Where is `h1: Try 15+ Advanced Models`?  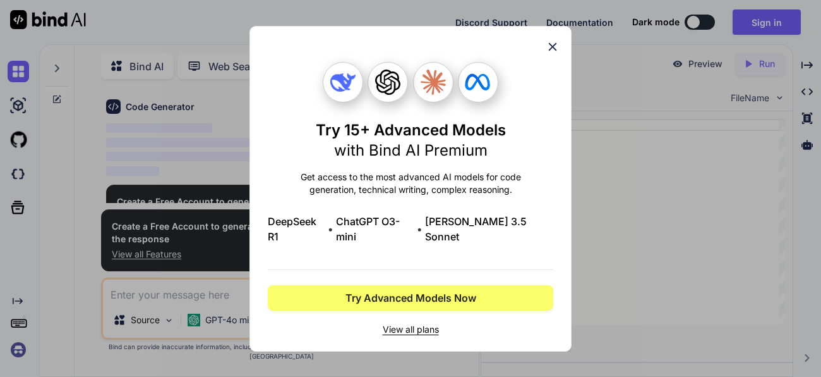 h1: Try 15+ Advanced Models is located at coordinates (411, 140).